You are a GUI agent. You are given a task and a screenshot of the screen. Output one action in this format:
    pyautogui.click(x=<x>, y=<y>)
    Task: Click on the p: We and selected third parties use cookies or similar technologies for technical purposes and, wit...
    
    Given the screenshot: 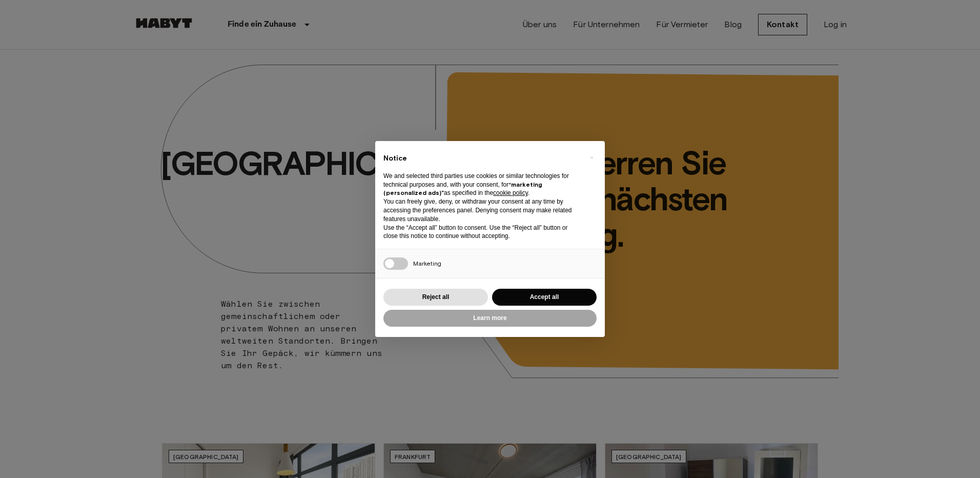 What is the action you would take?
    pyautogui.click(x=481, y=185)
    